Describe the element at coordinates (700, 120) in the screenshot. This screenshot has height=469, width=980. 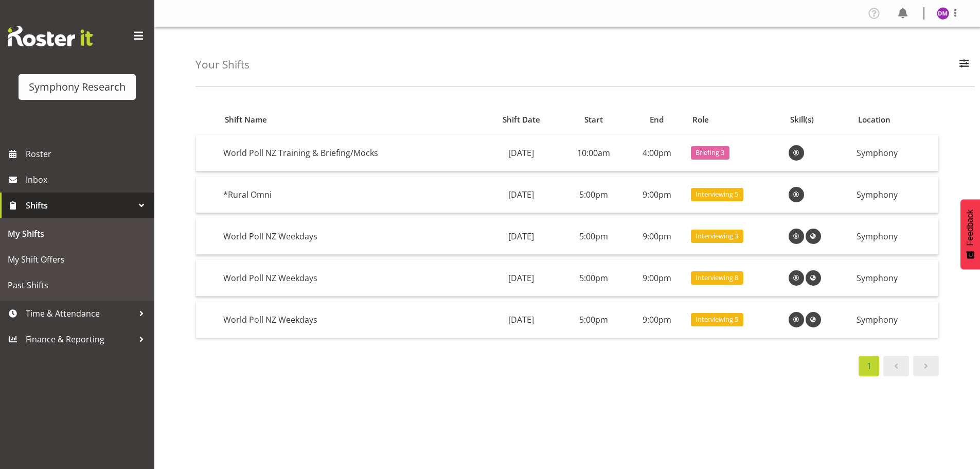
I see `span: Role` at that location.